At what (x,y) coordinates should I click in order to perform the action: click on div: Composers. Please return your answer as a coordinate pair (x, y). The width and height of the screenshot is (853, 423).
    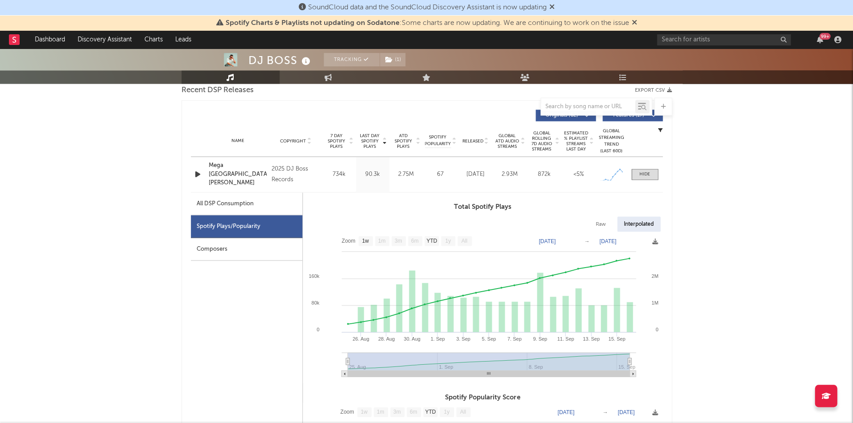
    Looking at the image, I should click on (246, 249).